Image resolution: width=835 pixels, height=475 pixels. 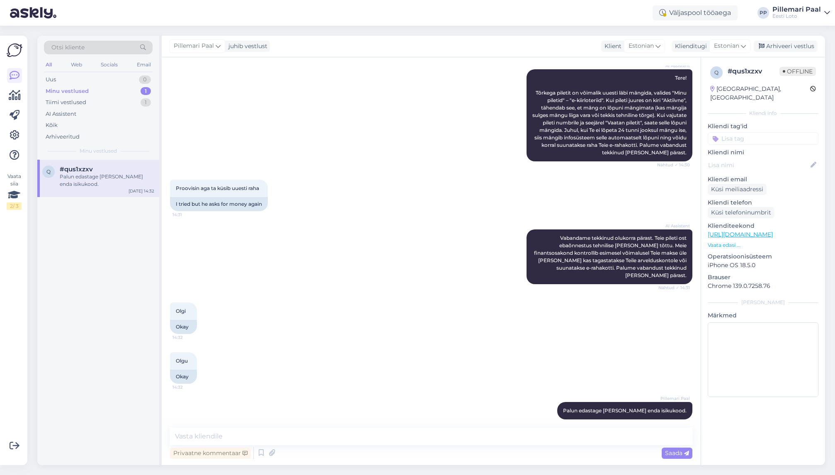 What do you see at coordinates (763, 138) in the screenshot?
I see `input: Lisa tag` at bounding box center [763, 138].